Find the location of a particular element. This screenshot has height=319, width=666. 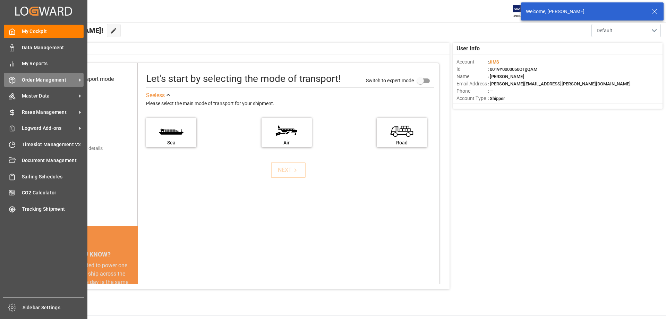

span: Account Type is located at coordinates (472, 98).